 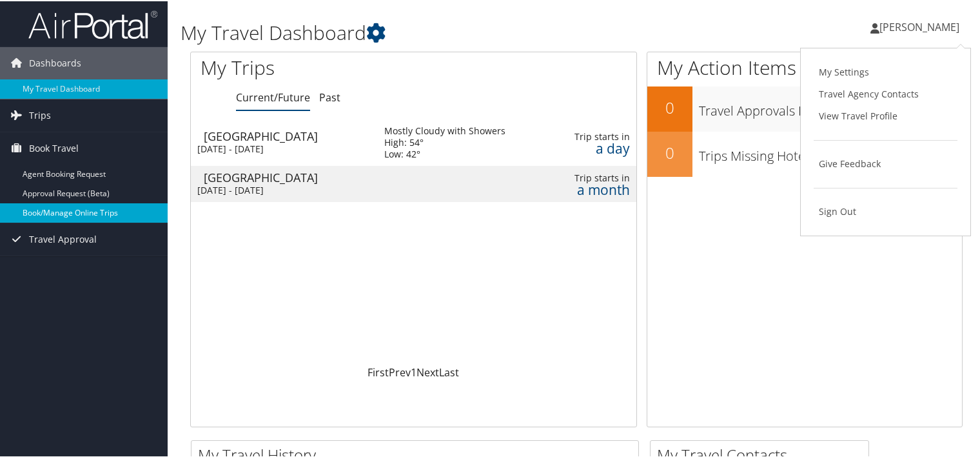 I want to click on div: a month, so click(x=595, y=189).